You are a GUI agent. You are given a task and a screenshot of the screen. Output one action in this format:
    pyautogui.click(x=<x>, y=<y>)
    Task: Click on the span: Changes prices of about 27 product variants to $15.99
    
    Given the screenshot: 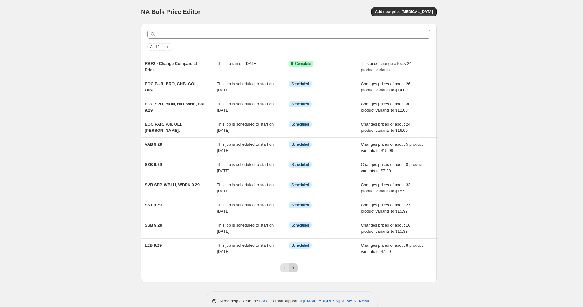 What is the action you would take?
    pyautogui.click(x=385, y=208)
    